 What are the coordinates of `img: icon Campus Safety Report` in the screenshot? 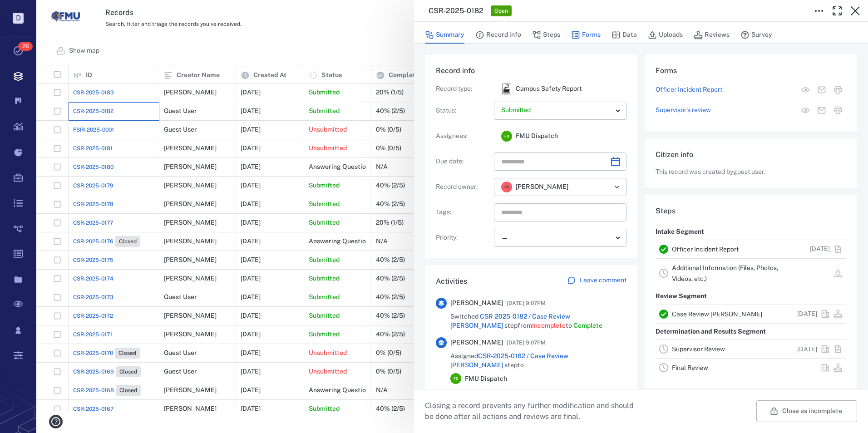 It's located at (507, 89).